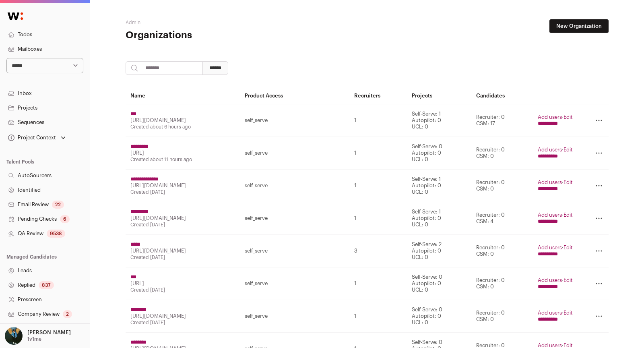 The width and height of the screenshot is (644, 348). What do you see at coordinates (440, 251) in the screenshot?
I see `td: Self-Serve: 2 Autopilot: 0 UCL: 0` at bounding box center [440, 251].